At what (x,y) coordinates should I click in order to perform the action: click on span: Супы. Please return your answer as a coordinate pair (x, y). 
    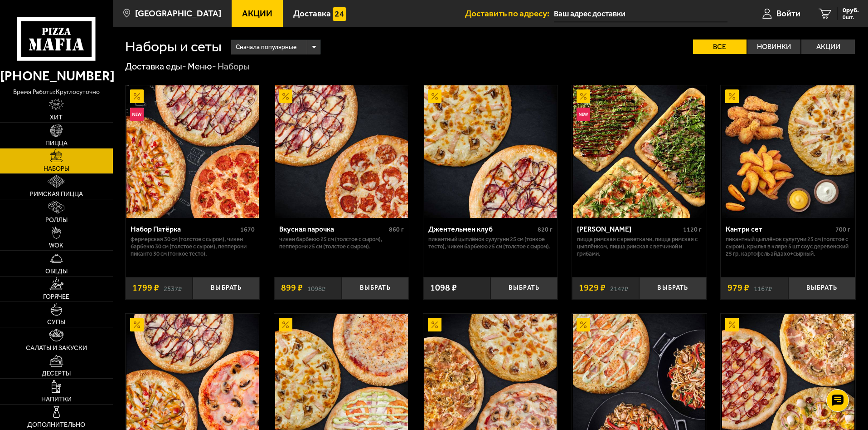
    Looking at the image, I should click on (56, 322).